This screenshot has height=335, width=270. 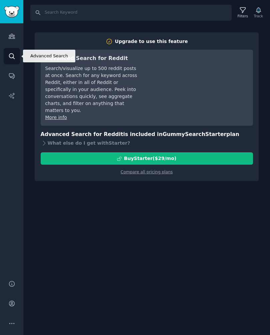 I want to click on a: More info, so click(x=56, y=117).